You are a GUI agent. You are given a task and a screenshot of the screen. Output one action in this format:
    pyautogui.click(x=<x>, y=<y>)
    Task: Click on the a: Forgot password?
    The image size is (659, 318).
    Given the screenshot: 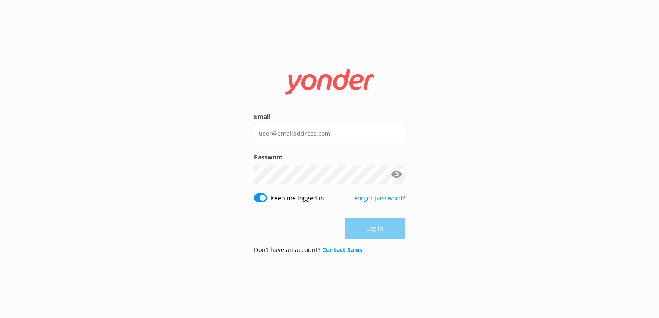 What is the action you would take?
    pyautogui.click(x=380, y=198)
    